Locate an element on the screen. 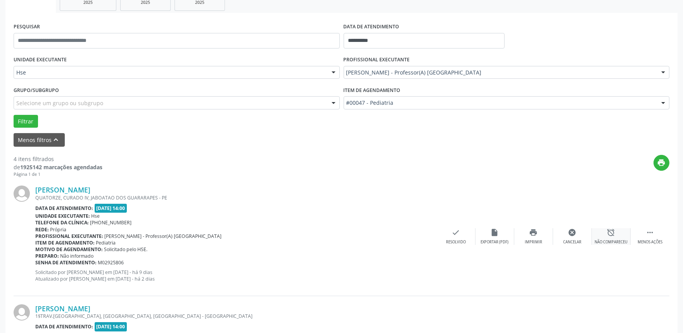 Image resolution: width=683 pixels, height=333 pixels. label: PROFISSIONAL EXECUTANTE is located at coordinates (376, 60).